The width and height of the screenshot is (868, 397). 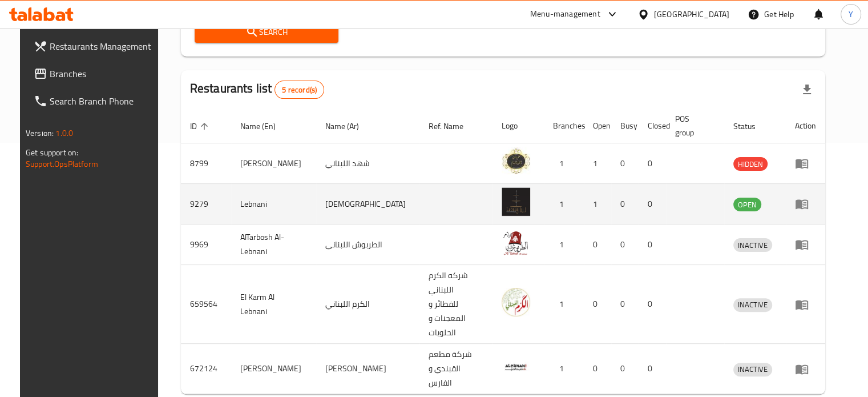 What do you see at coordinates (516, 367) in the screenshot?
I see `img: ALebnani Shawarma` at bounding box center [516, 367].